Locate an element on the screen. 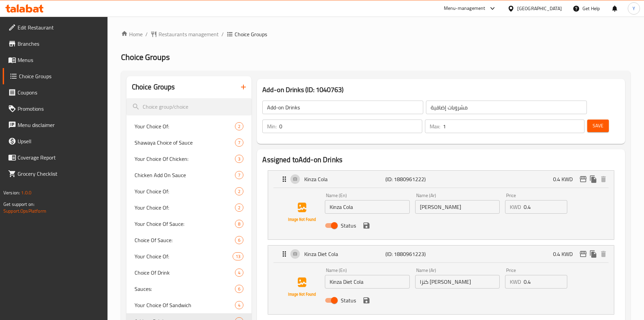 The width and height of the screenshot is (644, 320). span: Branches is located at coordinates (60, 43).